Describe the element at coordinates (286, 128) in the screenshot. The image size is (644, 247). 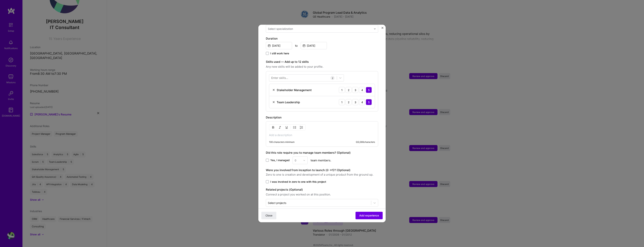
I see `img: Underline` at that location.